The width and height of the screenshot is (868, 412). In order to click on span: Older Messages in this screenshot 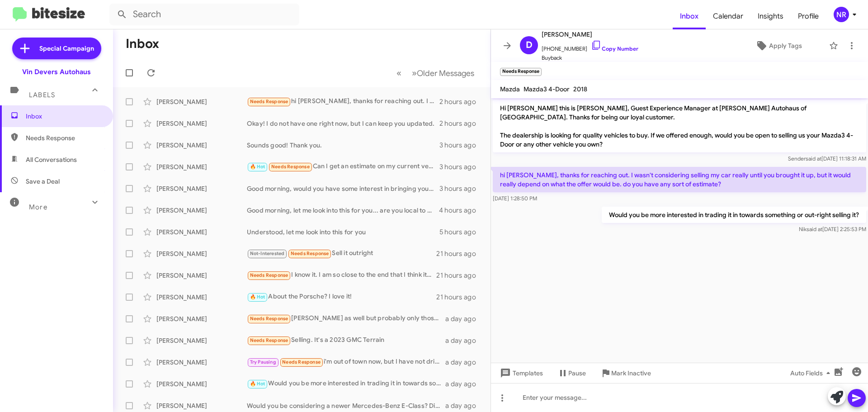, I will do `click(446, 74)`.